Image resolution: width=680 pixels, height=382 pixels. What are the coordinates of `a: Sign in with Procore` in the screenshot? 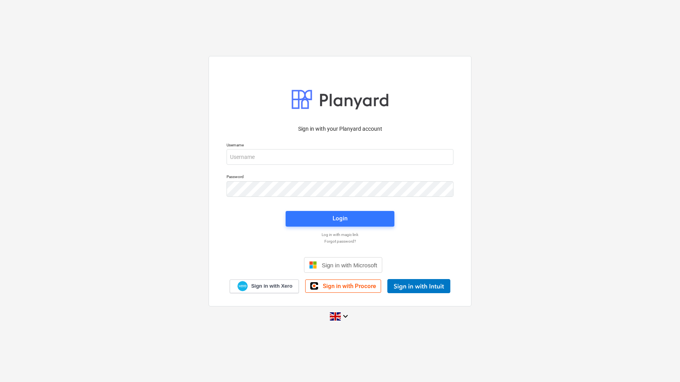 It's located at (343, 286).